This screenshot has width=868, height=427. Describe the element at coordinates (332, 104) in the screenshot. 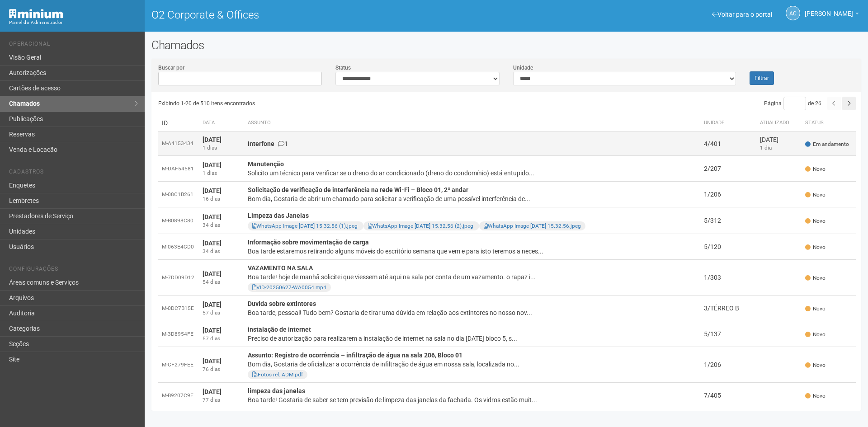

I see `div: Exibindo 1-20 de 510 itens encontrados` at that location.